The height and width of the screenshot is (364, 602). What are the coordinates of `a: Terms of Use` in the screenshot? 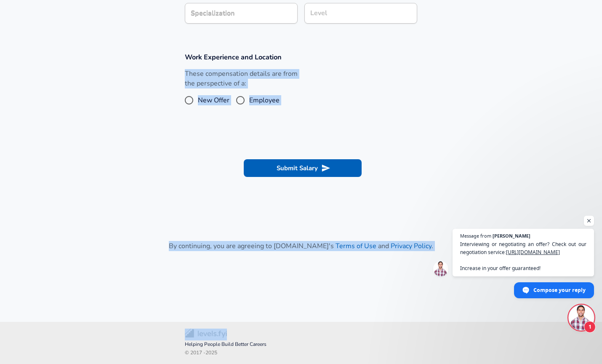 It's located at (356, 246).